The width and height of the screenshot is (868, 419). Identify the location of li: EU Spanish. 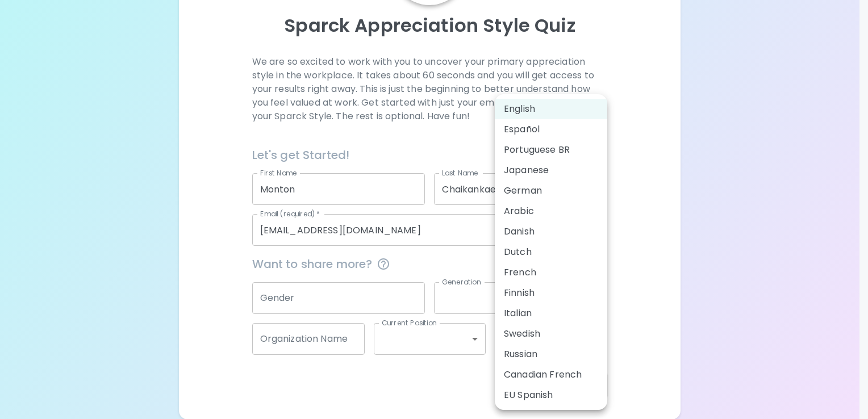
(551, 395).